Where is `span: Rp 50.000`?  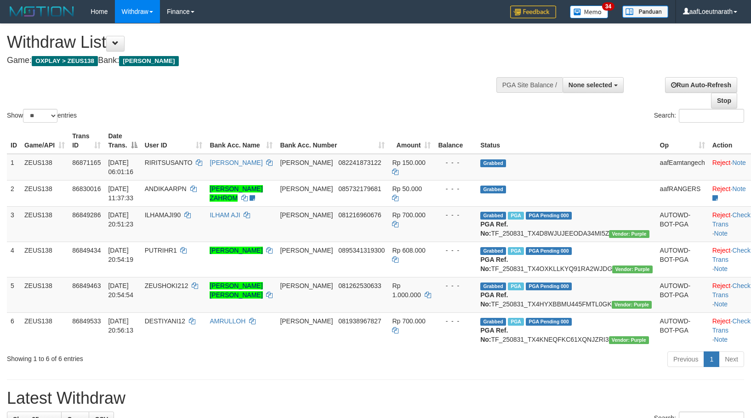
span: Rp 50.000 is located at coordinates (407, 189).